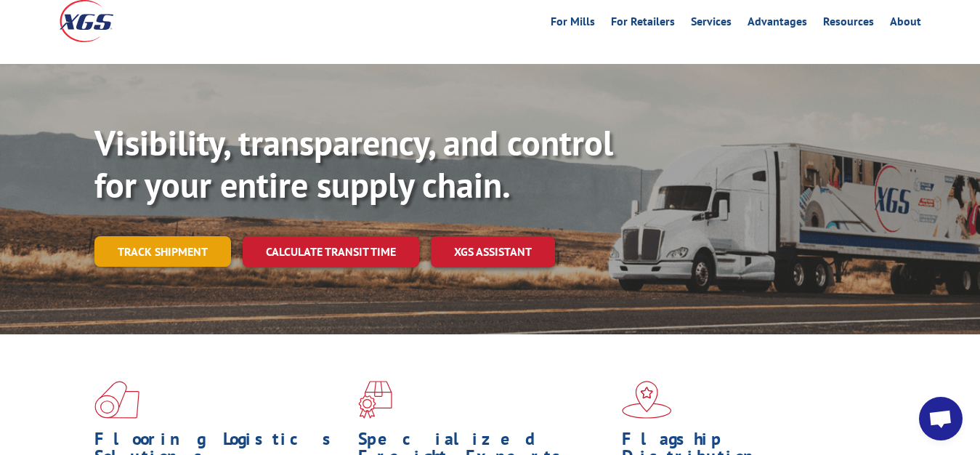  Describe the element at coordinates (163, 251) in the screenshot. I see `a: Track shipment` at that location.